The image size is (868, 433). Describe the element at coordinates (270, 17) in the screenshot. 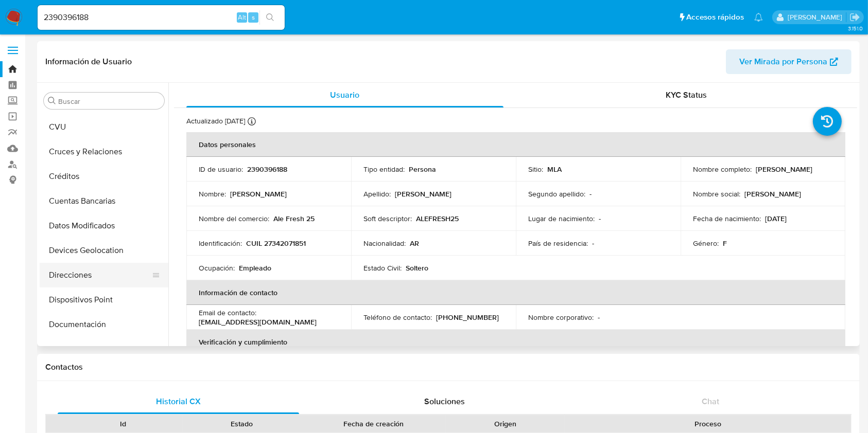

I see `button: search-icon` at that location.